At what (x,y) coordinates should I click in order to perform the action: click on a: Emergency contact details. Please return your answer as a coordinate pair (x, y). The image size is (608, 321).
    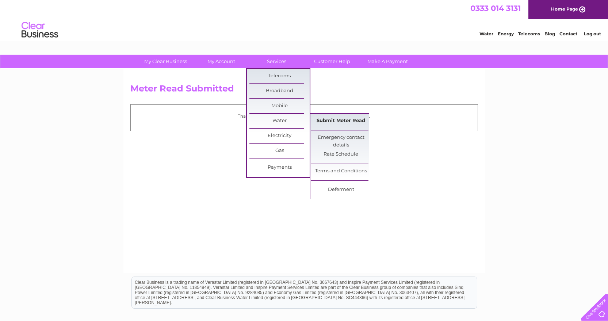
    Looking at the image, I should click on (340, 138).